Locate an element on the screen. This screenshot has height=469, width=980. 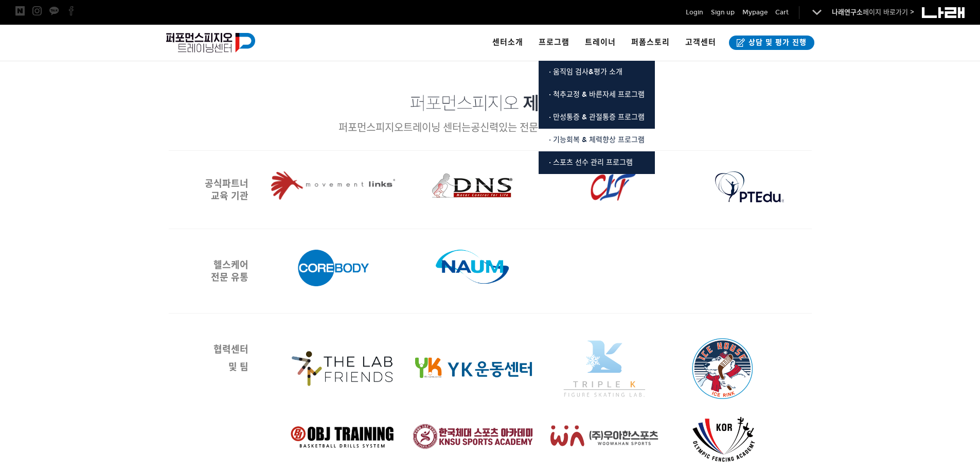
span: 고객센터 is located at coordinates (701, 42).